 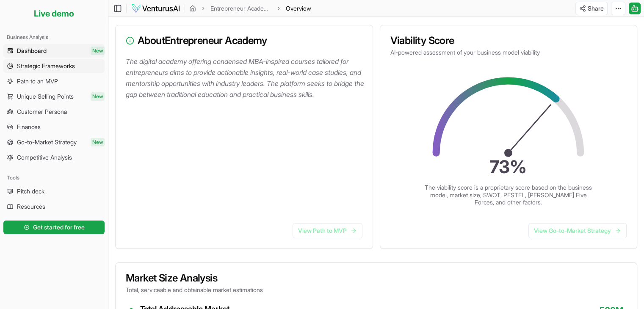 I want to click on span: Resources, so click(x=31, y=207).